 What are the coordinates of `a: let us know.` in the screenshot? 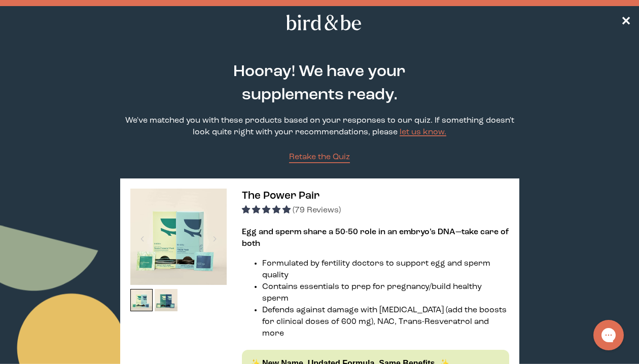 It's located at (423, 133).